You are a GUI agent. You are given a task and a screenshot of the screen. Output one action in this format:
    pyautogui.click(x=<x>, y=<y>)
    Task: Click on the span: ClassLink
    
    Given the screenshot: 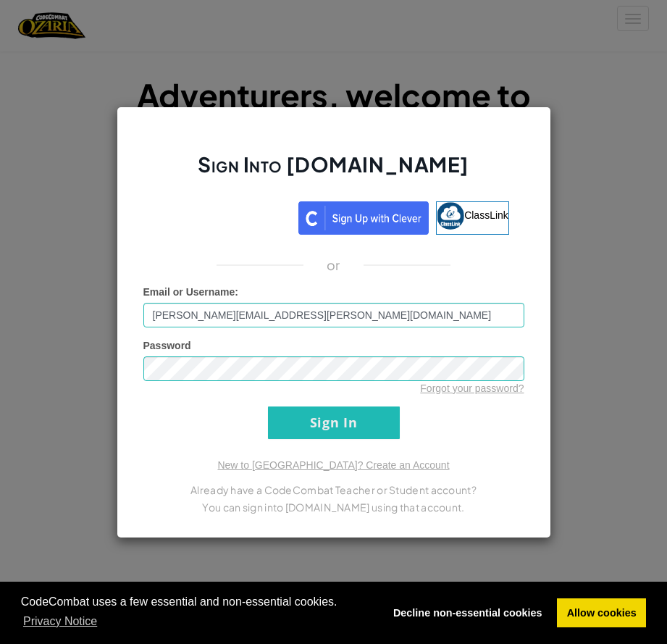 What is the action you would take?
    pyautogui.click(x=486, y=214)
    